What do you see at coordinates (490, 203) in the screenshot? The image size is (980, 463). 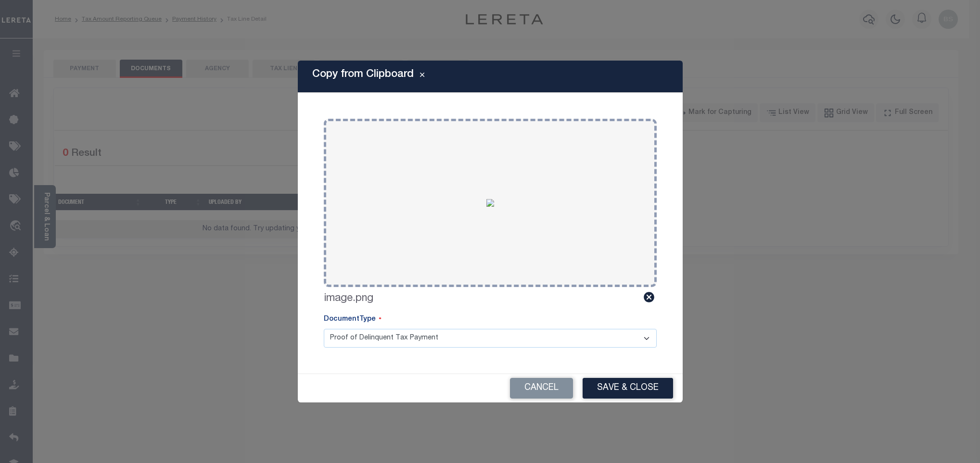 I see `img: 0b7d4a43-aafe-430d-8082-b8848f065c75` at bounding box center [490, 203].